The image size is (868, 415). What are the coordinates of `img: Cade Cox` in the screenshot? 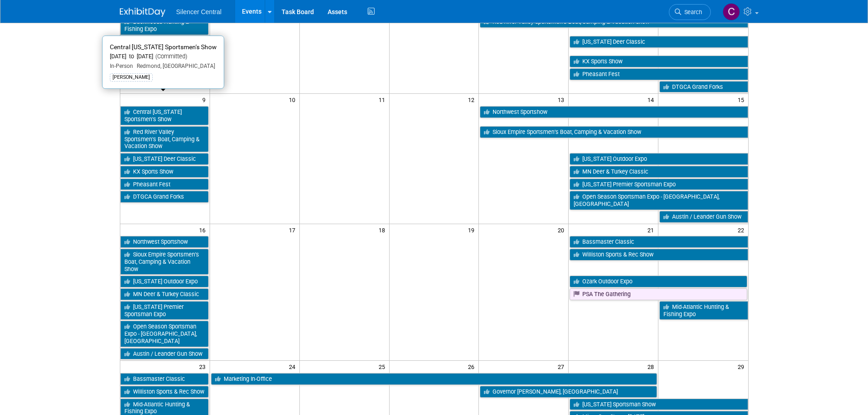 It's located at (732, 12).